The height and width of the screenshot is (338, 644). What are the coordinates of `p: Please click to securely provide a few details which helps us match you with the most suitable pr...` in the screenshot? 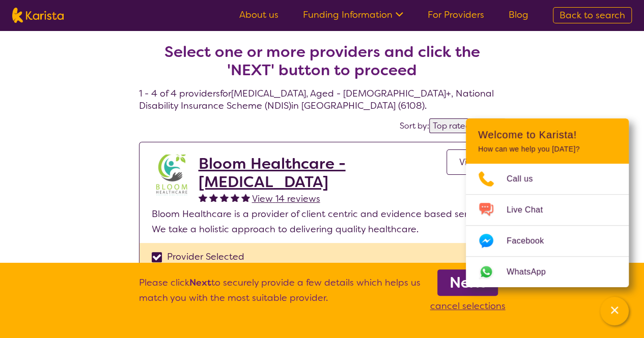 It's located at (279, 294).